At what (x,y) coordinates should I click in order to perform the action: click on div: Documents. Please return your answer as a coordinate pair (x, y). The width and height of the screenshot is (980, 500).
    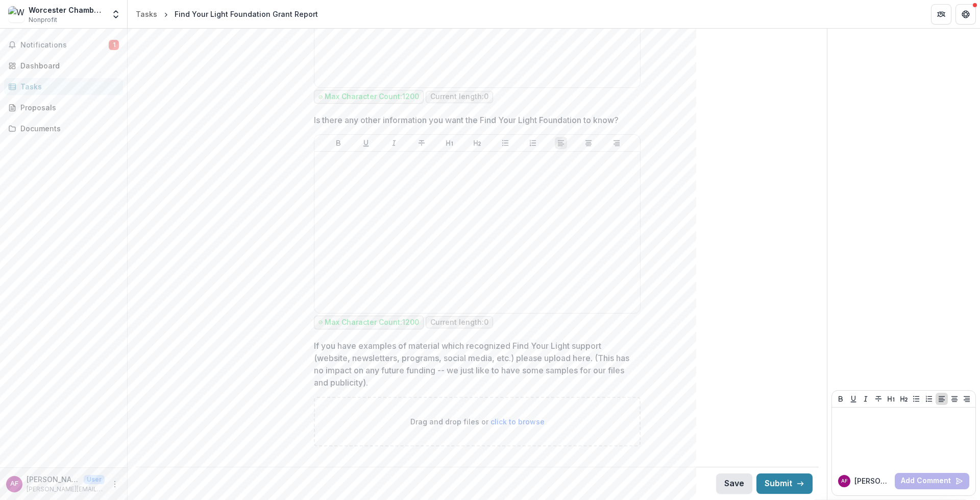
    Looking at the image, I should click on (68, 128).